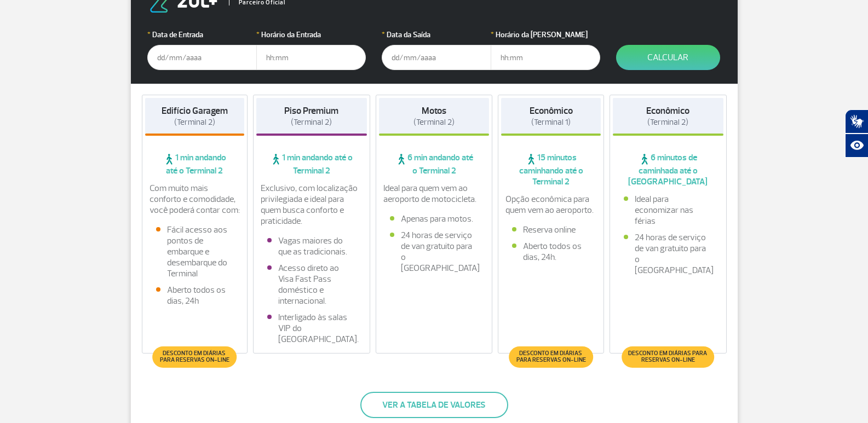 The width and height of the screenshot is (868, 423). Describe the element at coordinates (856, 121) in the screenshot. I see `button: Abrir tradutor de língua de sinais.` at that location.